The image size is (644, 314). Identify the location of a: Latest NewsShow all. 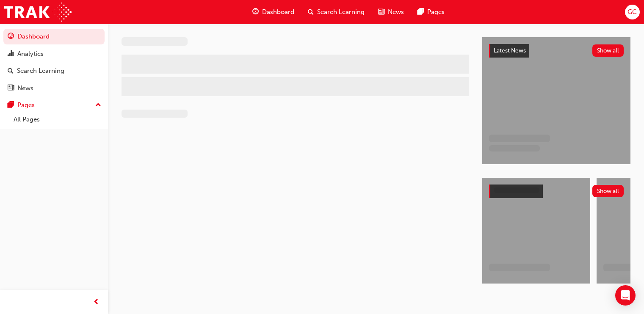
(557, 50).